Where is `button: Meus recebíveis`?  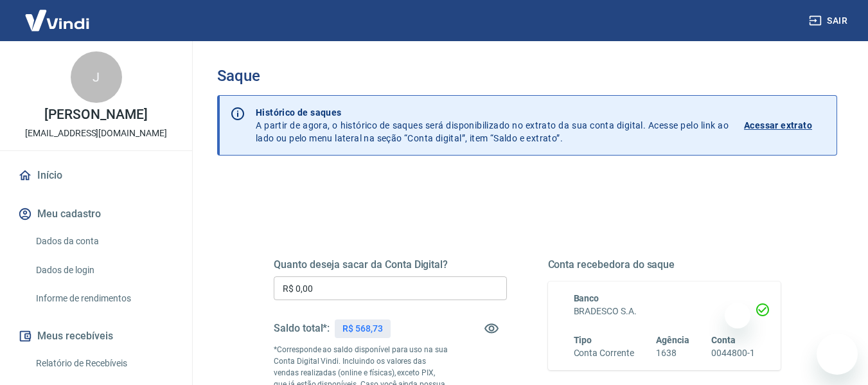 button: Meus recebíveis is located at coordinates (96, 336).